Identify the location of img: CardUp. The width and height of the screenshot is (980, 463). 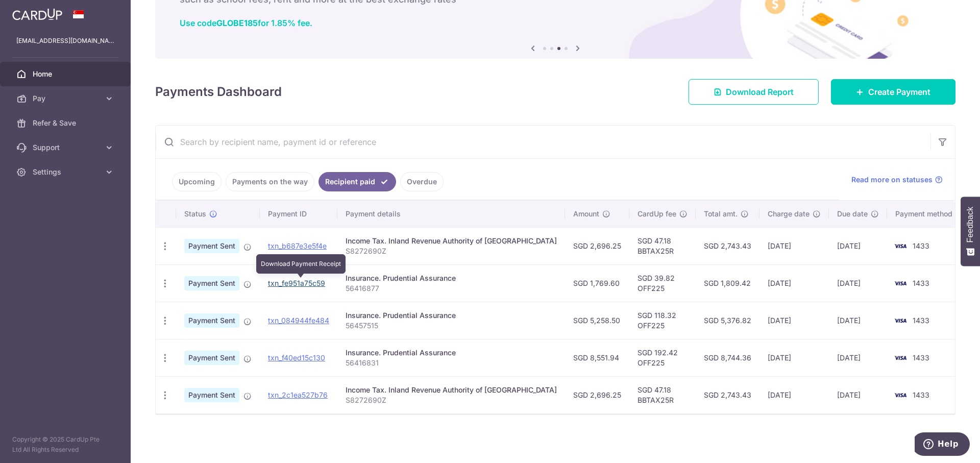
(37, 14).